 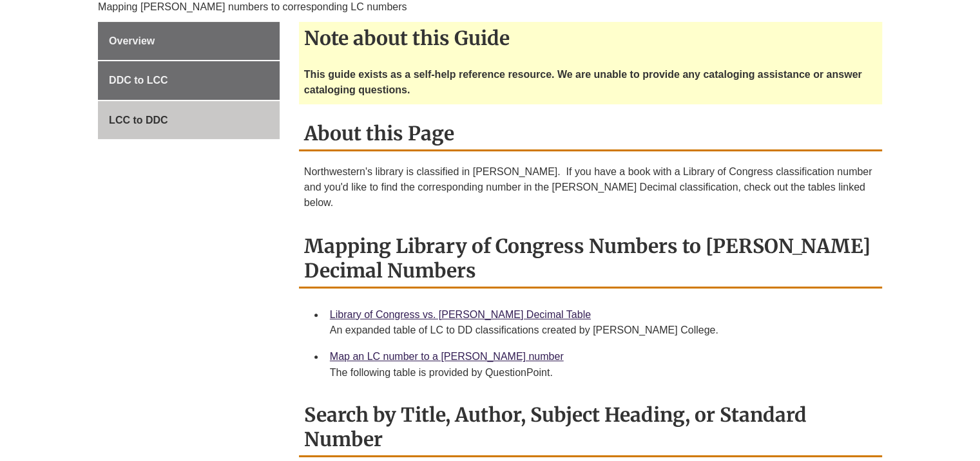 I want to click on a: LCC to DDC, so click(x=189, y=120).